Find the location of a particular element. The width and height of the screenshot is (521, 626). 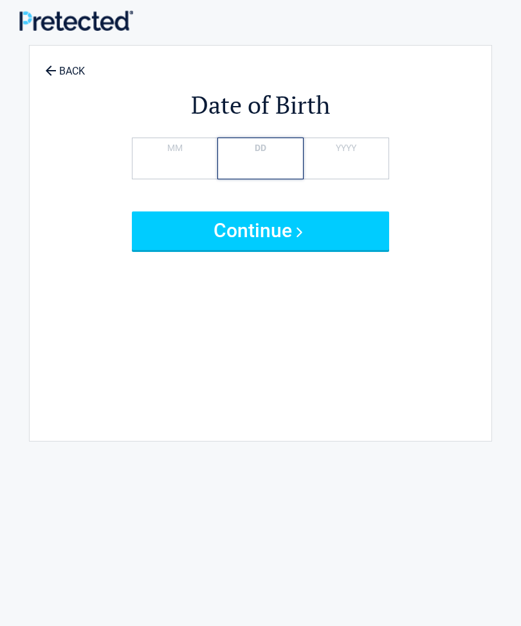

button: Continue is located at coordinates (260, 231).